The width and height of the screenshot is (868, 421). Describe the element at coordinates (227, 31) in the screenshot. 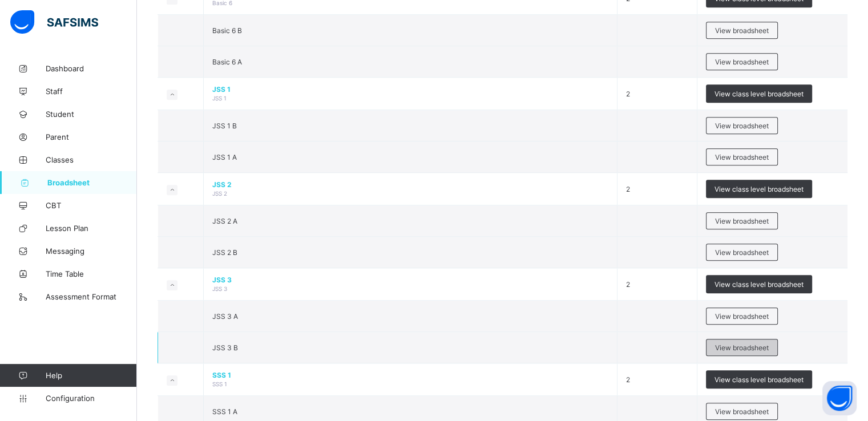

I see `span: Basic 6 B` at that location.